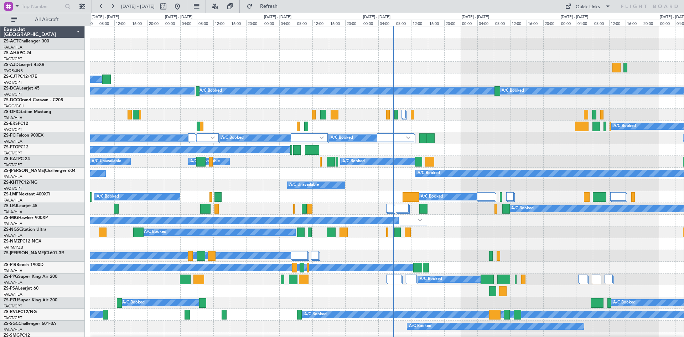 Image resolution: width=684 pixels, height=337 pixels. I want to click on a: FAOR/JNB, so click(13, 71).